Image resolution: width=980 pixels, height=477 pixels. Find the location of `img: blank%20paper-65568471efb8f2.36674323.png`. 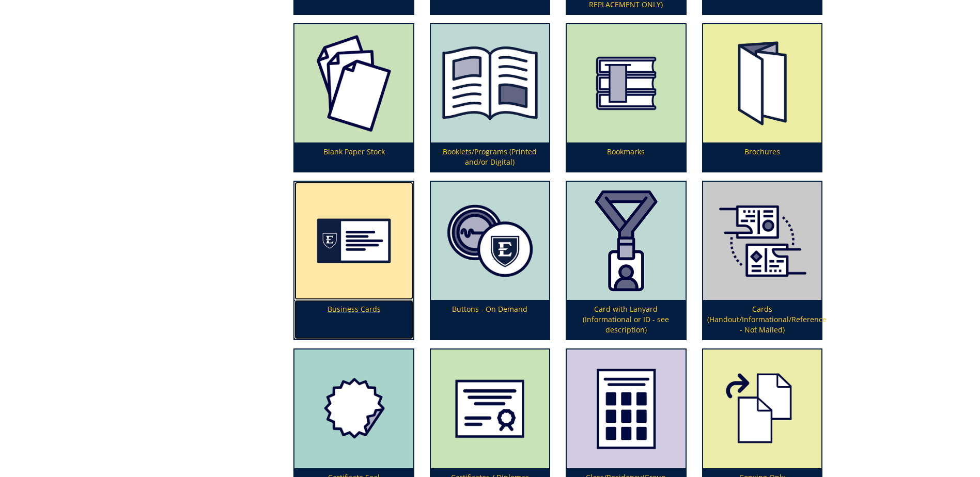

img: blank%20paper-65568471efb8f2.36674323.png is located at coordinates (353, 83).